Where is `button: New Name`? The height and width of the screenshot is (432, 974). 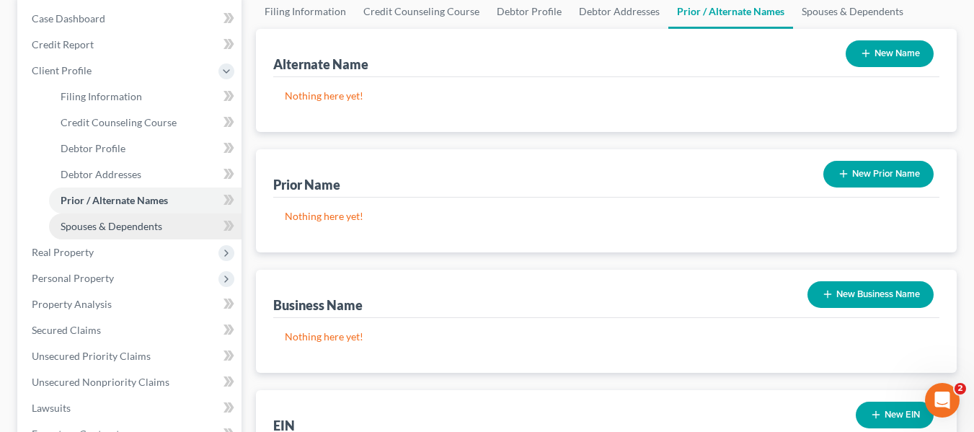 button: New Name is located at coordinates (890, 53).